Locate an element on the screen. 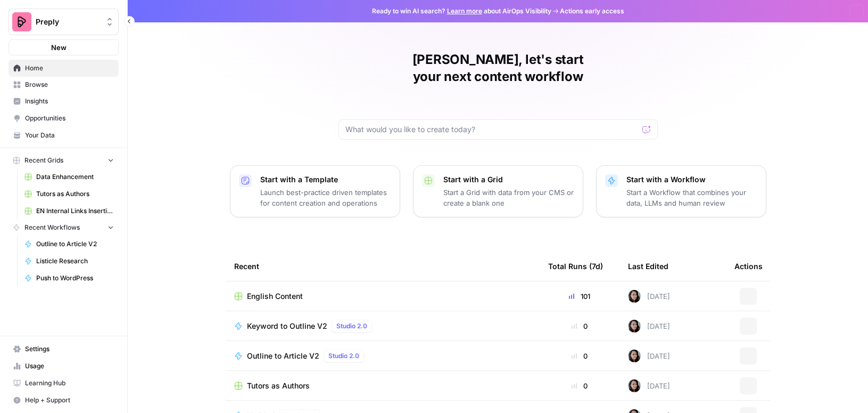 This screenshot has height=413, width=868. span: Push to WordPress is located at coordinates (75, 278).